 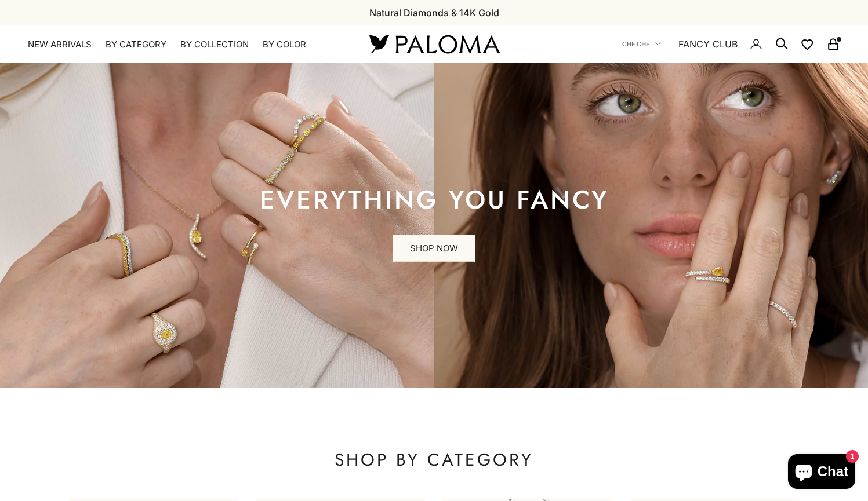 What do you see at coordinates (434, 249) in the screenshot?
I see `a: SHOP NOW` at bounding box center [434, 249].